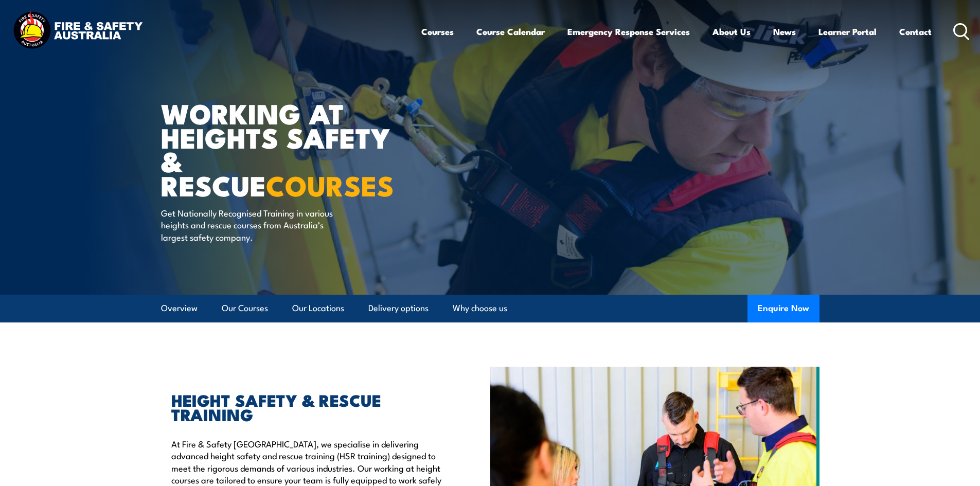 The height and width of the screenshot is (486, 980). What do you see at coordinates (255, 225) in the screenshot?
I see `p: Get Nationally Recognised Training in various heights and rescue courses from Australia’s largest...` at bounding box center [255, 225].